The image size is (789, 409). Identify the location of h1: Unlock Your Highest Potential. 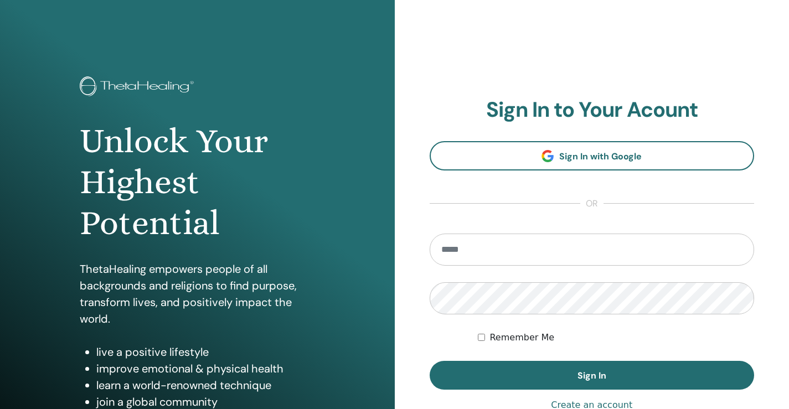
(197, 182).